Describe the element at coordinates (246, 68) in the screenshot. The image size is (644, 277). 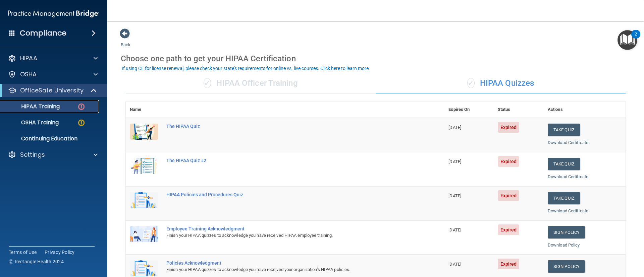
I see `button: If using CE for license renewal, please check your state's requirements for online vs. live cours...` at that location.